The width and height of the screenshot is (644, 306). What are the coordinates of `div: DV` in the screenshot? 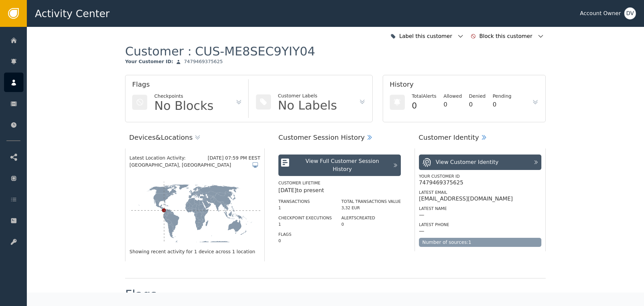 It's located at (630, 13).